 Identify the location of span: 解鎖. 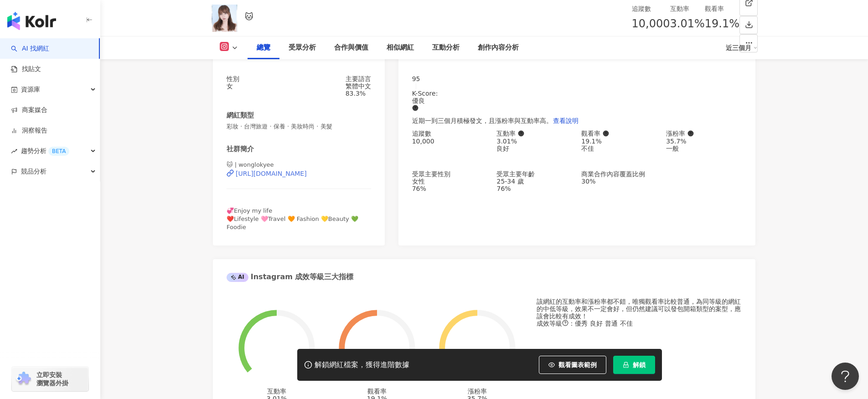
(640, 365).